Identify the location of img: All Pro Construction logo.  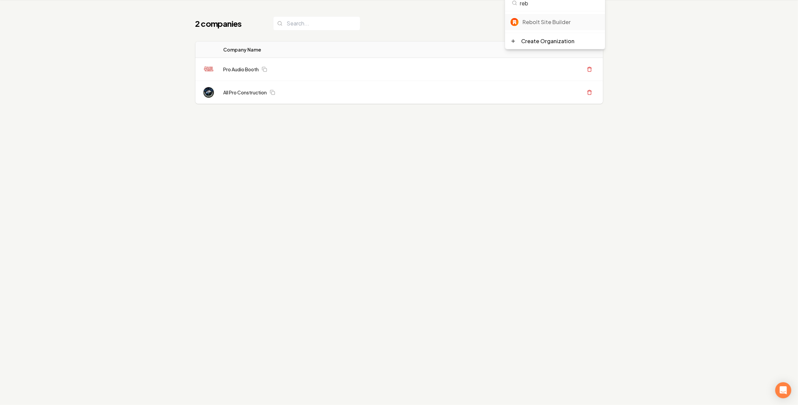
(209, 92).